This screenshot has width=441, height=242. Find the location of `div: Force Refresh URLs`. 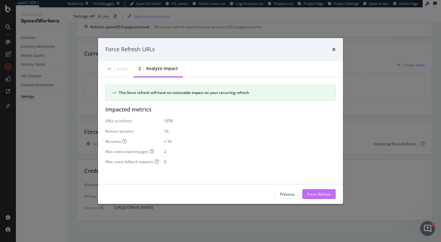

div: Force Refresh URLs is located at coordinates (130, 49).